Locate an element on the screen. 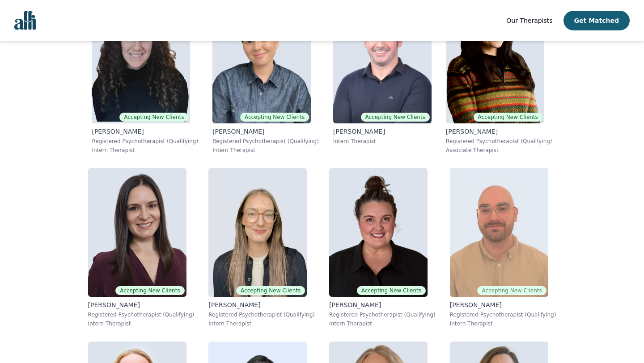 This screenshot has height=363, width=644. a: Our Therapists is located at coordinates (529, 21).